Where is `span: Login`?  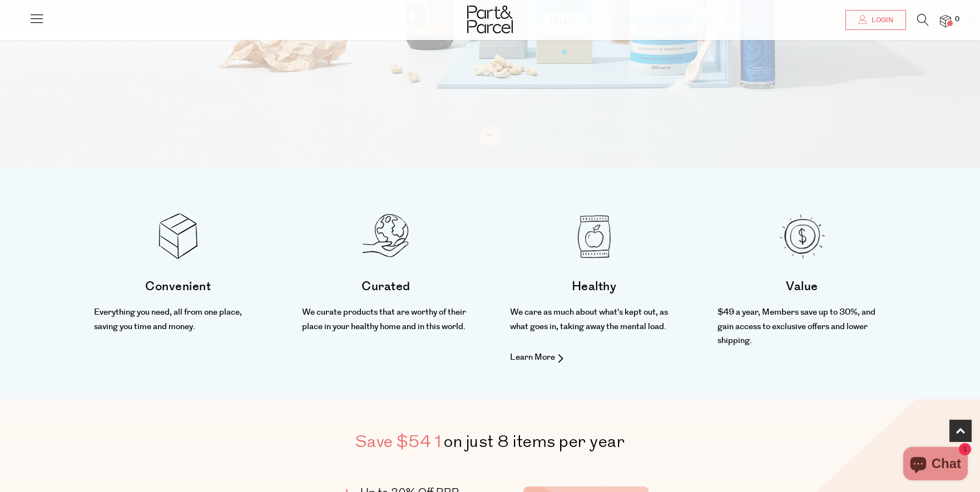
span: Login is located at coordinates (881, 20).